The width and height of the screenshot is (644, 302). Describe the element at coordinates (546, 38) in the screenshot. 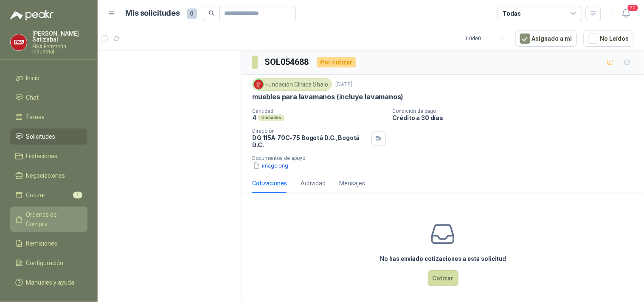

I see `button: Asignado a mi` at that location.